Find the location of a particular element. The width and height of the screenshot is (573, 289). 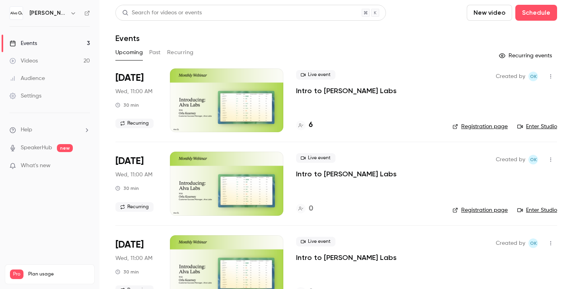

div: Oct 22 Wed, 11:00 AM (Europe/Stockholm) is located at coordinates (136, 100).